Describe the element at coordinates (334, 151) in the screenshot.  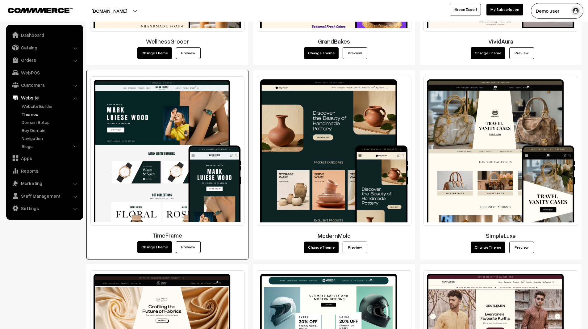
I see `img: ModernMold` at that location.